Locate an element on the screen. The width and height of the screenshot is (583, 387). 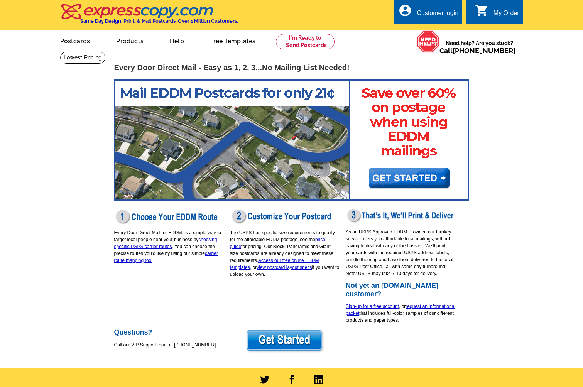
p: The USPS has specific size requirements to qualify for the affordable EDDM postage, see the for p... is located at coordinates (285, 253).